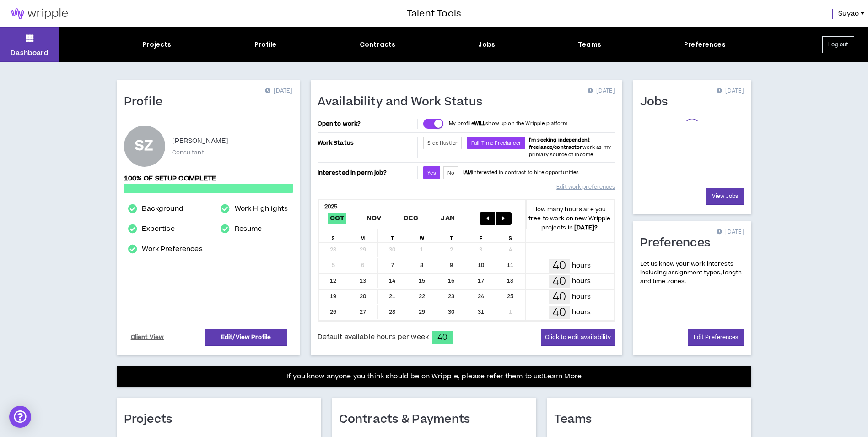 The height and width of the screenshot is (437, 868). Describe the element at coordinates (246, 337) in the screenshot. I see `a: Edit/View Profile` at that location.